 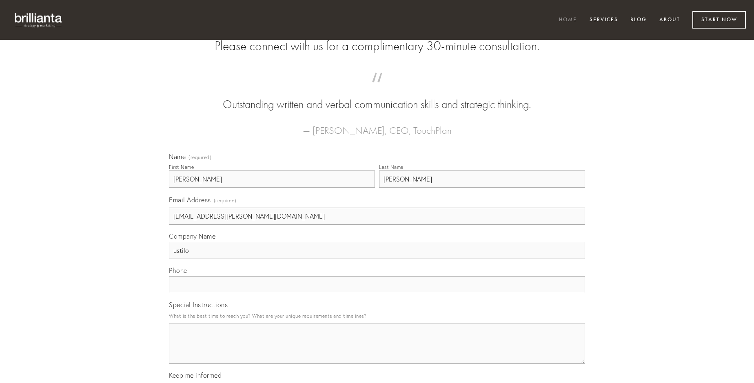 What do you see at coordinates (377, 97) in the screenshot?
I see `blockquote: Outstanding written and verbal communication skills and strategic thinking.` at bounding box center [377, 97].